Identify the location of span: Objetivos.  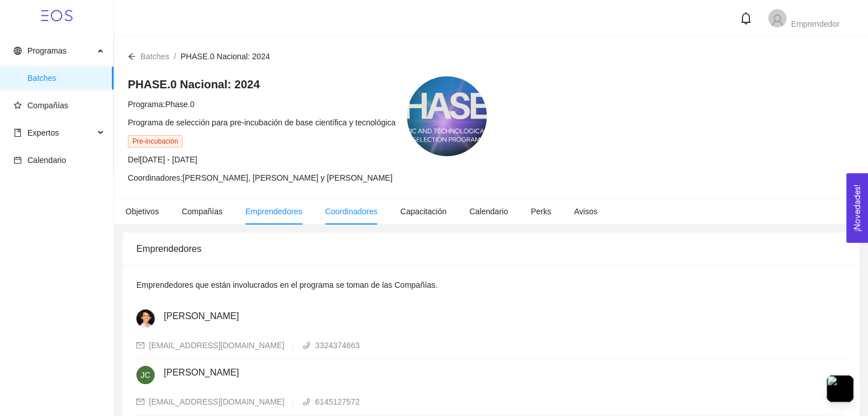
(142, 211).